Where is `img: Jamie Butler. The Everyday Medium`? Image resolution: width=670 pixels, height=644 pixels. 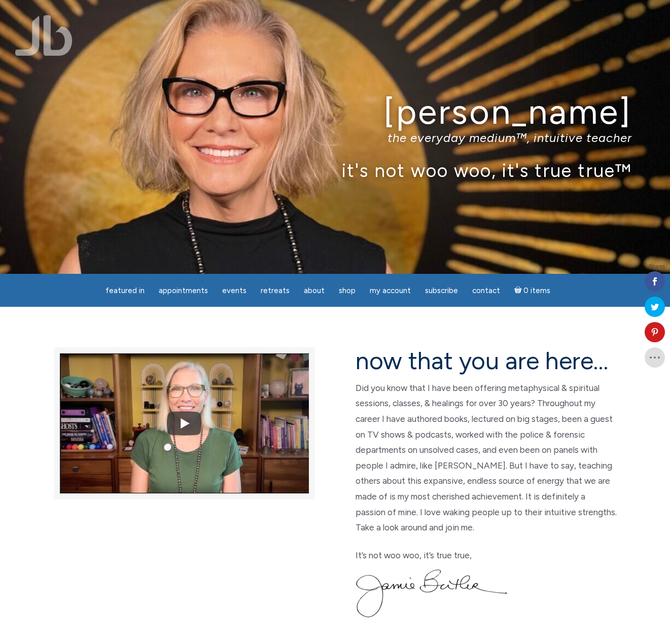 img: Jamie Butler. The Everyday Medium is located at coordinates (44, 36).